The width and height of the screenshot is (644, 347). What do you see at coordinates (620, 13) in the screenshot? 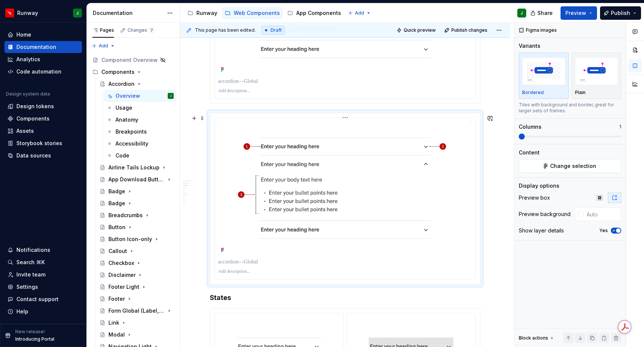
I see `button: Publish` at bounding box center [620, 13].